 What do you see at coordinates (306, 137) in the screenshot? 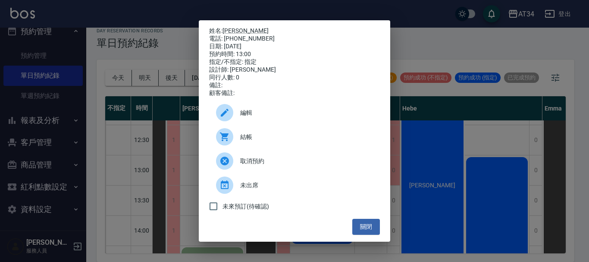
I see `span: 結帳` at bounding box center [306, 137].